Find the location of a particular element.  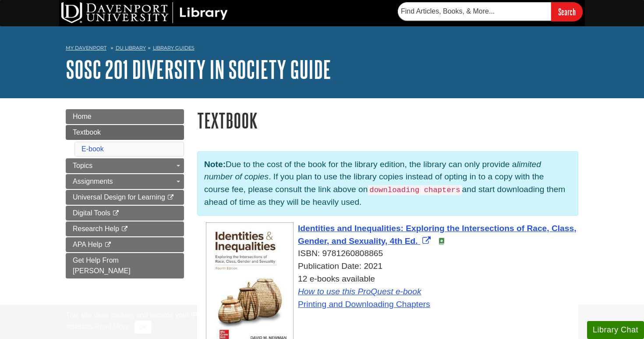

a: Universal Design for Learning is located at coordinates (125, 197).